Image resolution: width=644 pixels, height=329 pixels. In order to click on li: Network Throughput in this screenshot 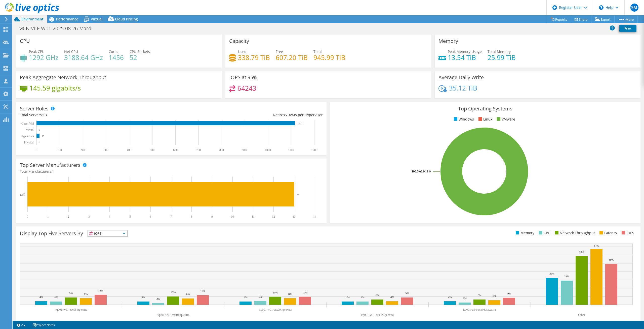, I will do `click(575, 232)`.